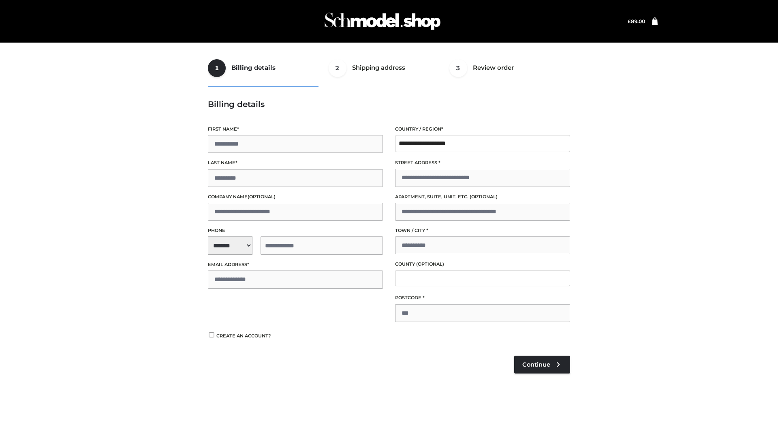 The height and width of the screenshot is (438, 778). I want to click on label: Company name, so click(295, 197).